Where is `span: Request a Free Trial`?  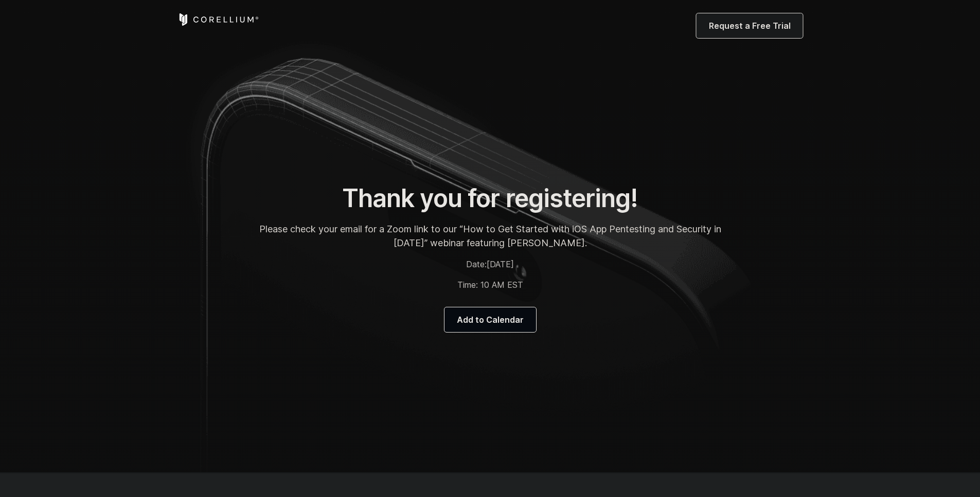
span: Request a Free Trial is located at coordinates (750, 26).